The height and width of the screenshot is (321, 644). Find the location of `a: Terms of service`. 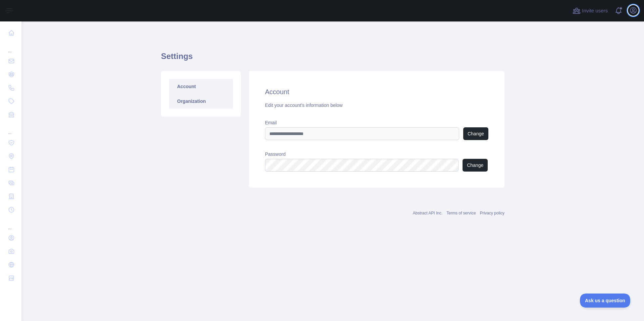

a: Terms of service is located at coordinates (461, 213).